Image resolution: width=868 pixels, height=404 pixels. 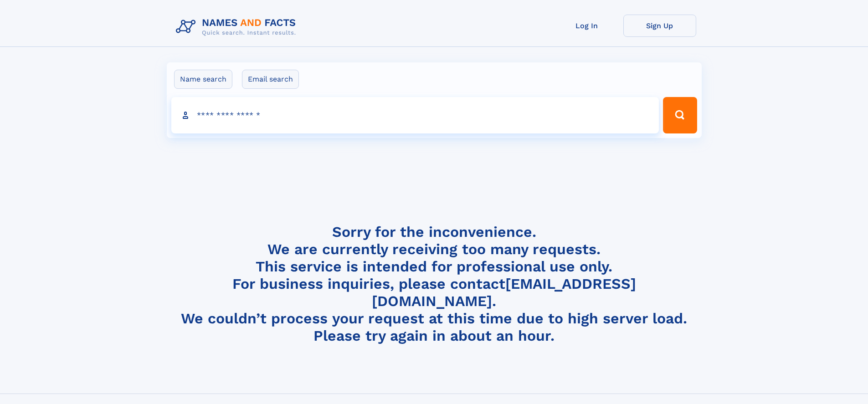 What do you see at coordinates (238, 27) in the screenshot?
I see `img: Logo Names and Facts` at bounding box center [238, 27].